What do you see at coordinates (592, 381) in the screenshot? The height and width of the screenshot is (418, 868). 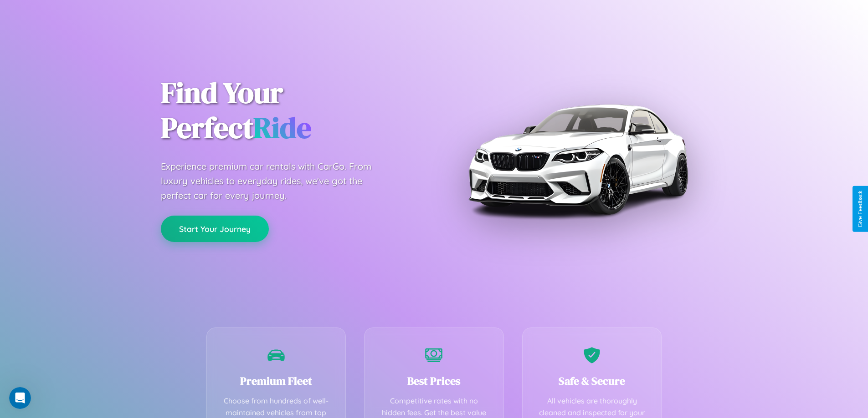 I see `h3: Safe & Secure` at bounding box center [592, 381].